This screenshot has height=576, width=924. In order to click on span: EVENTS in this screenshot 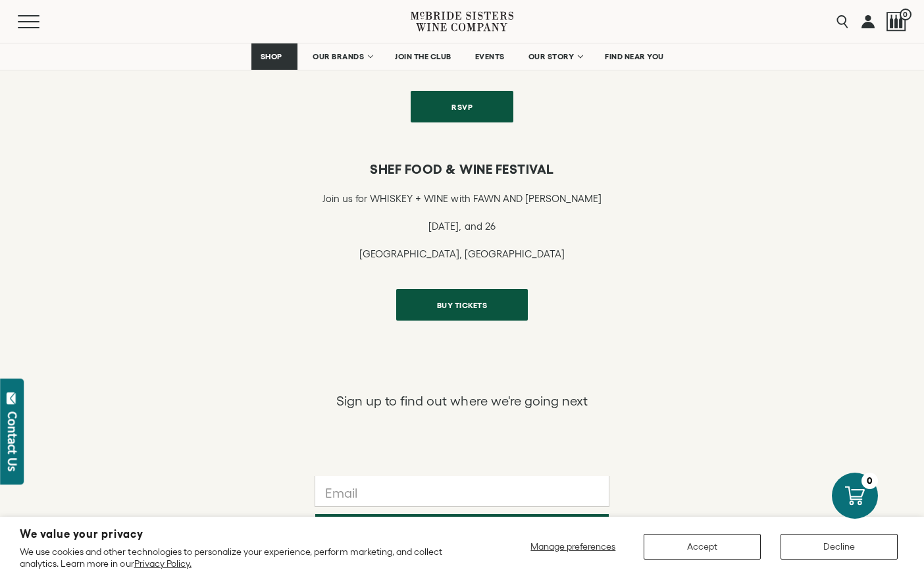, I will do `click(490, 57)`.